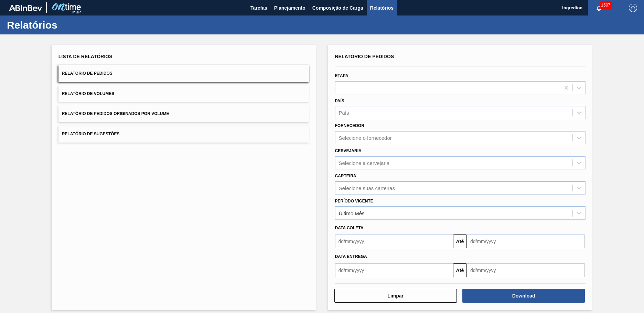  I want to click on span: Relatório de Pedidos Originados por Volume, so click(116, 114).